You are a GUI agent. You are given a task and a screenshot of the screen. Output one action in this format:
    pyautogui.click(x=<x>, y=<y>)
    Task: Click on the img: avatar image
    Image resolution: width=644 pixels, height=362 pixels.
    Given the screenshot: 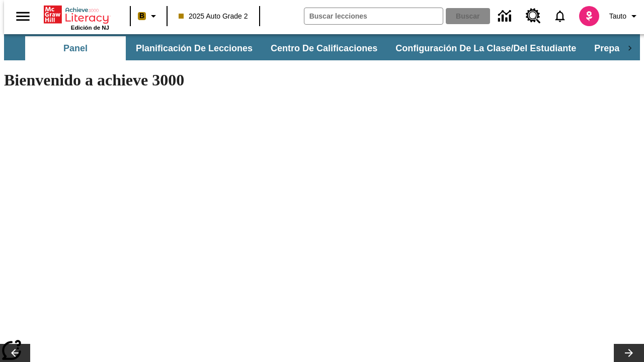 What is the action you would take?
    pyautogui.click(x=589, y=16)
    